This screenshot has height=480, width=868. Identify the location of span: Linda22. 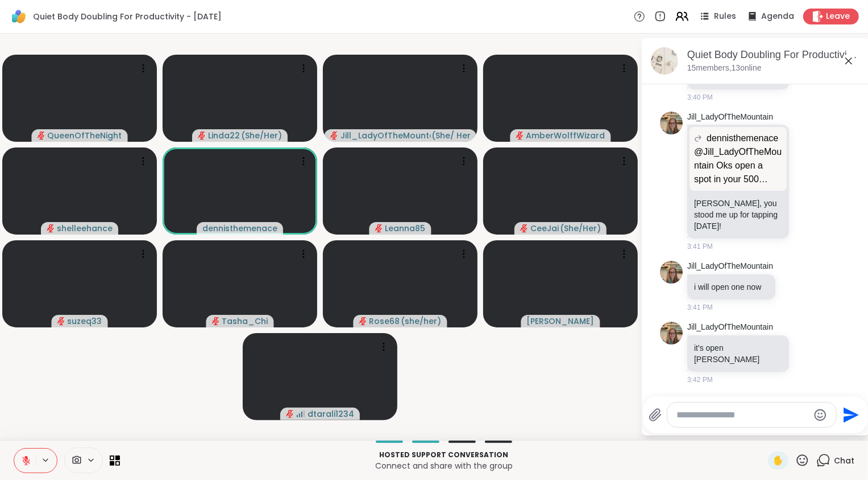
(224, 136).